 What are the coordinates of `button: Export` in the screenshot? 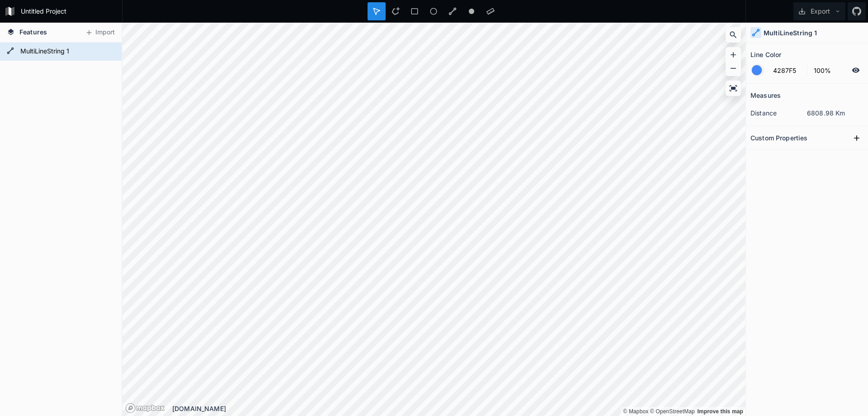 It's located at (819, 12).